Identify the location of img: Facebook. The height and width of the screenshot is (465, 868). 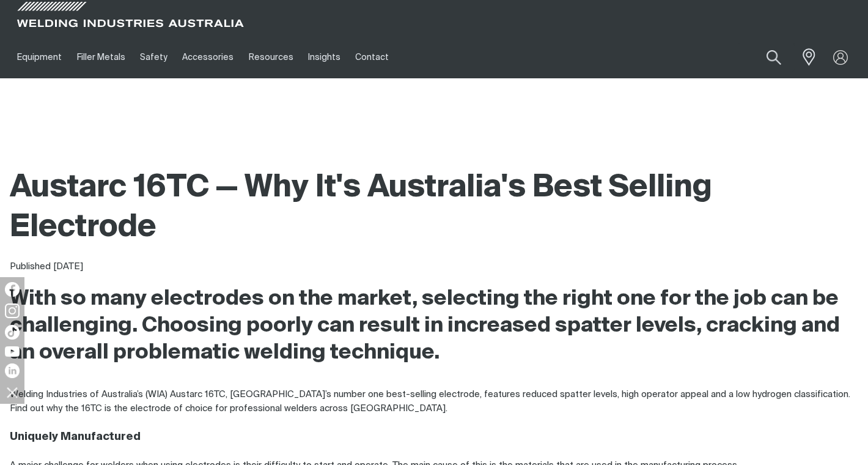
(12, 290).